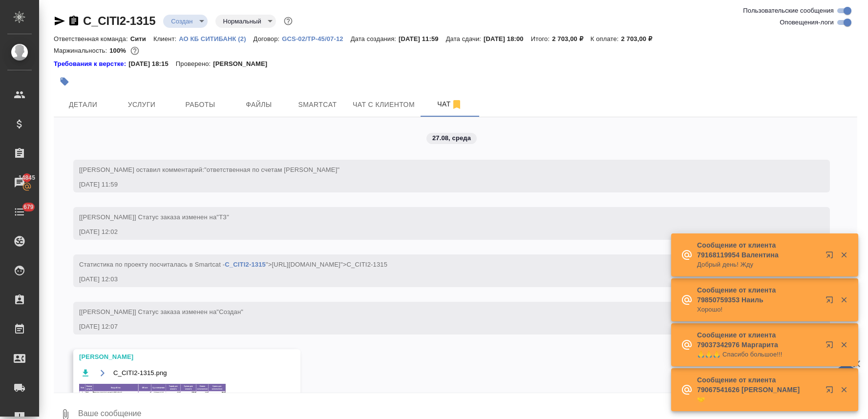 This screenshot has height=419, width=868. What do you see at coordinates (452, 138) in the screenshot?
I see `p: 27.08, среда` at bounding box center [452, 138].